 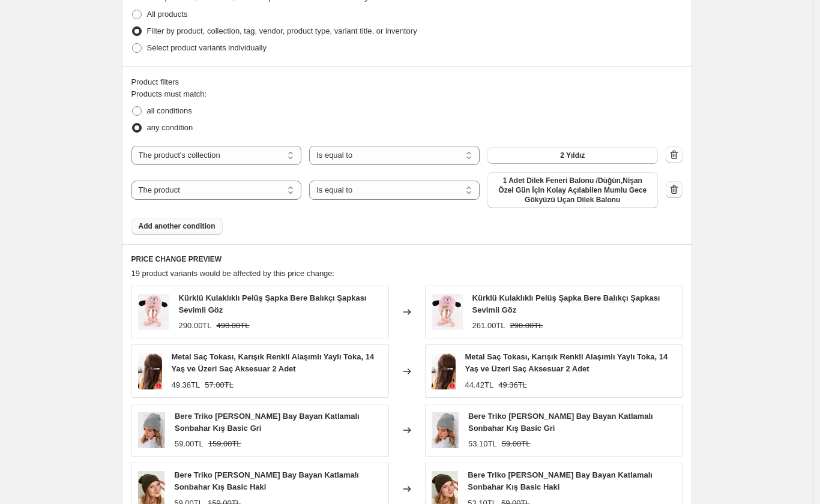 What do you see at coordinates (526, 326) in the screenshot?
I see `strike: 290.00TL` at bounding box center [526, 326].